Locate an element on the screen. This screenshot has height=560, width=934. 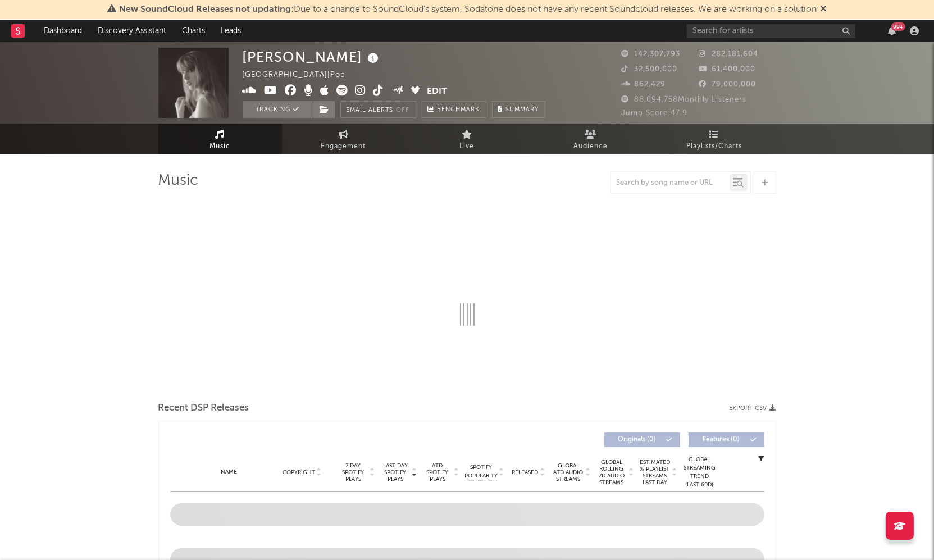
span: Originals ( 0 ) is located at coordinates (637, 439).